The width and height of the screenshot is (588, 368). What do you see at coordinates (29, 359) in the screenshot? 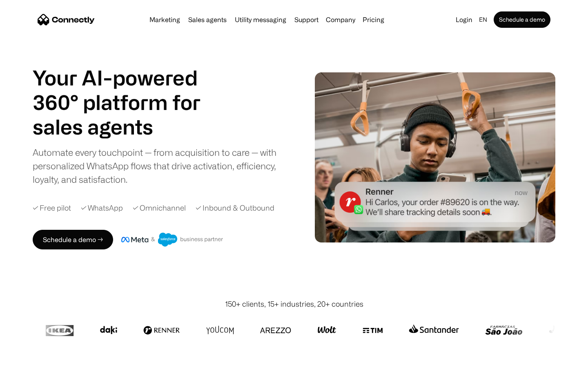
I see `aside: Language selected: English` at bounding box center [29, 359].